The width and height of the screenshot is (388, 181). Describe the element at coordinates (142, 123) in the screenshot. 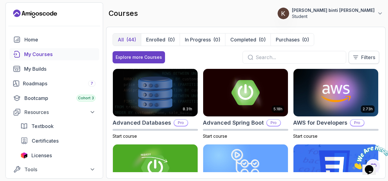

I see `h2: Advanced Databases` at that location.